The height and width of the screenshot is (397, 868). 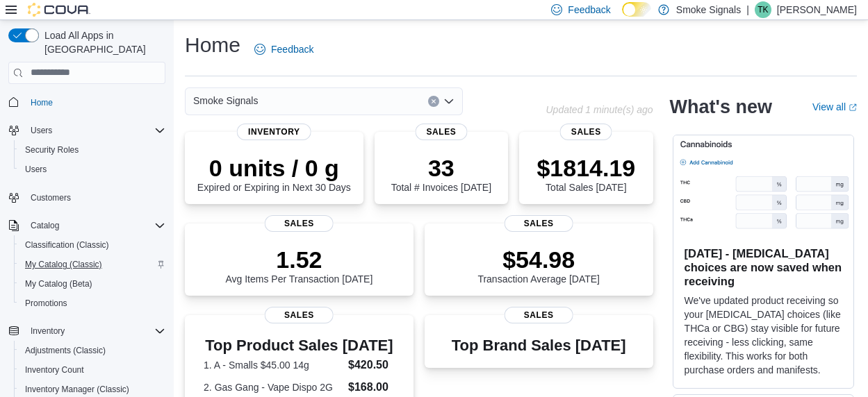 What do you see at coordinates (273, 388) in the screenshot?
I see `dt: 2. Gas Gang - Vape Dispo 2G` at bounding box center [273, 388].